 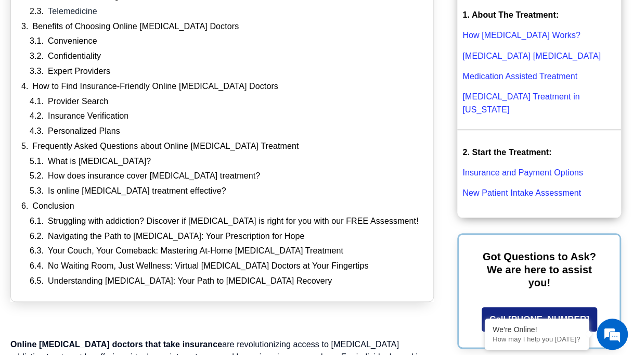 What do you see at coordinates (72, 41) in the screenshot?
I see `a: Convenience` at bounding box center [72, 41].